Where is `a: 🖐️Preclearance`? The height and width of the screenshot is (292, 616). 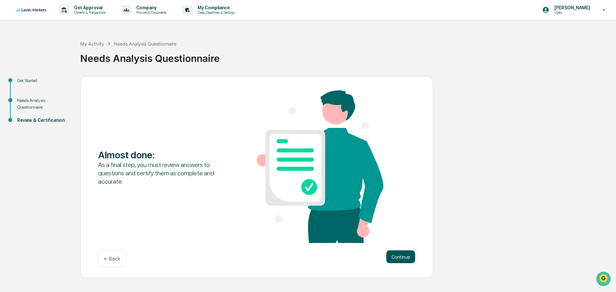
a: 🖐️Preclearance is located at coordinates (24, 84).